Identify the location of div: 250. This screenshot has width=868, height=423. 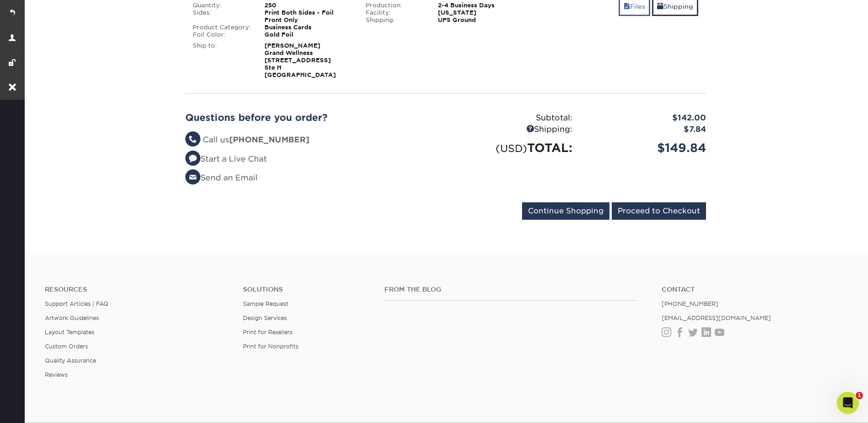
(308, 5).